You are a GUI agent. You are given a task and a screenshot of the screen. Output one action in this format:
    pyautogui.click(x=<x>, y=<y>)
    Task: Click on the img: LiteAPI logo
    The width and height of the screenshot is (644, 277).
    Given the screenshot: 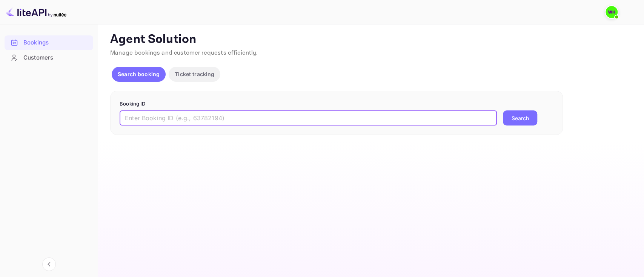 What is the action you would take?
    pyautogui.click(x=36, y=12)
    